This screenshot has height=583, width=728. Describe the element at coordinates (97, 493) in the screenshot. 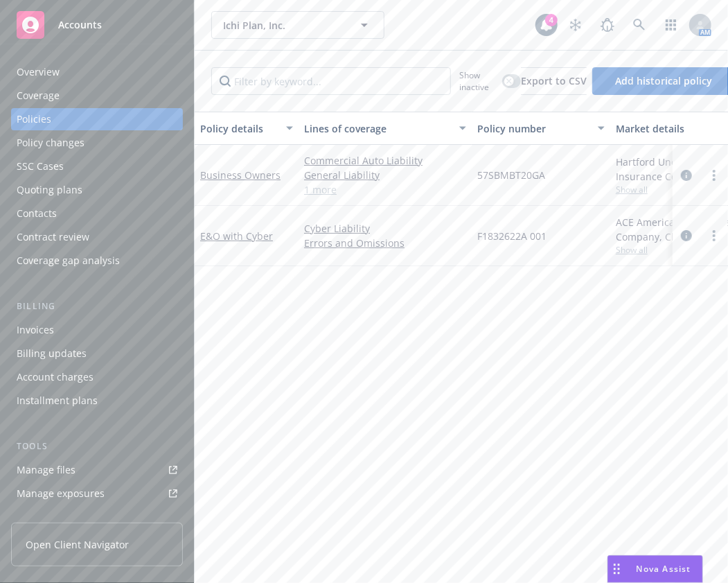

I see `span: Manage exposures` at that location.